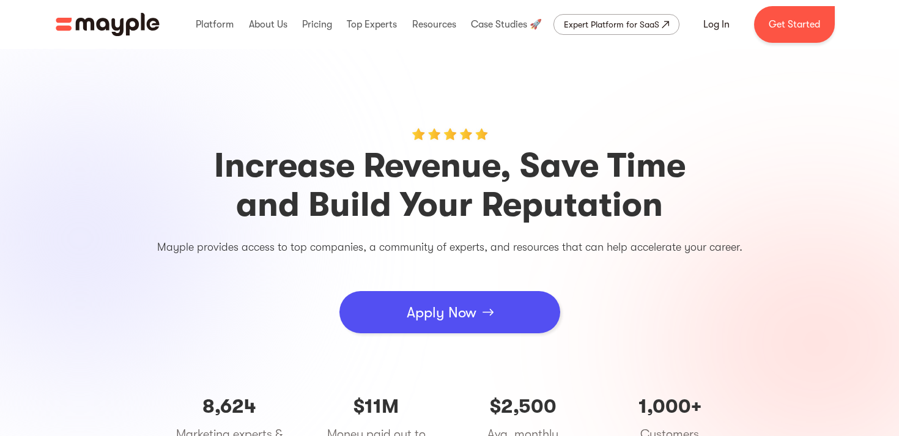  I want to click on a: Log In, so click(716, 24).